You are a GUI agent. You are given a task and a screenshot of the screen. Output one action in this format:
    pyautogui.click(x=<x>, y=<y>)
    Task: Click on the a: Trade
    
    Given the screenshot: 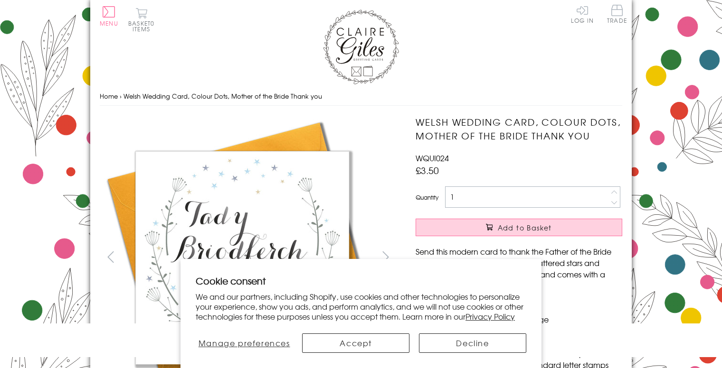 What is the action you would take?
    pyautogui.click(x=617, y=15)
    